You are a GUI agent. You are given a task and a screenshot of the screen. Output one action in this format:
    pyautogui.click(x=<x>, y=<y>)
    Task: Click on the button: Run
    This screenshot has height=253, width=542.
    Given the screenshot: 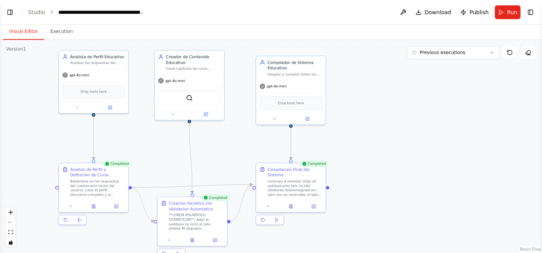 What is the action you would take?
    pyautogui.click(x=508, y=12)
    